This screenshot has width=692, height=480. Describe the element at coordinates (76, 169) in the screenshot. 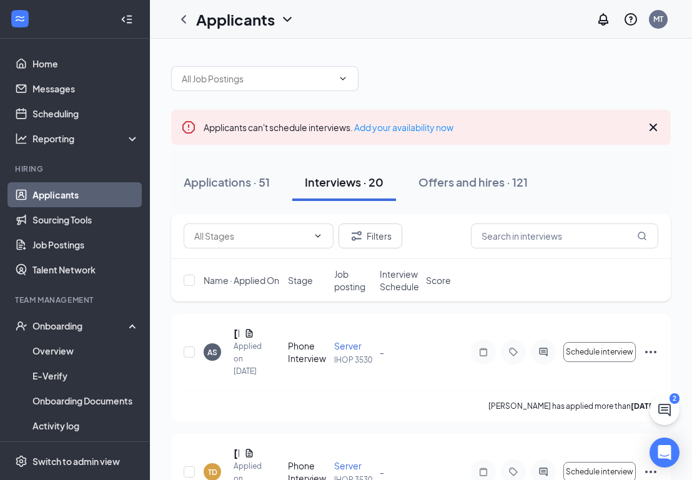

I see `div: Hiring` at that location.